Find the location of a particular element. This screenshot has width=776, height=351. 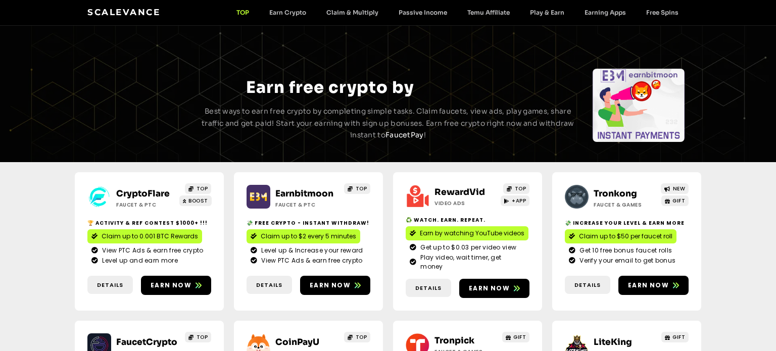

span: Claim up to 0.001 BTC Rewards is located at coordinates (150, 236).